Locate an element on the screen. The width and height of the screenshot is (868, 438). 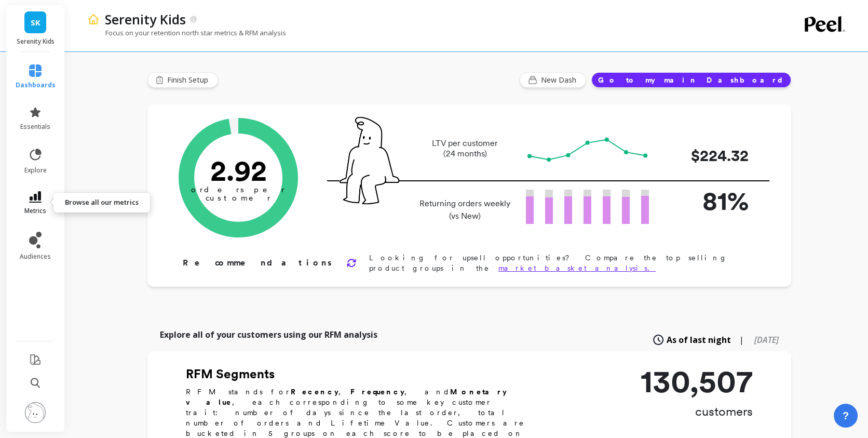
h2: RFM Segments is located at coordinates (362, 374).